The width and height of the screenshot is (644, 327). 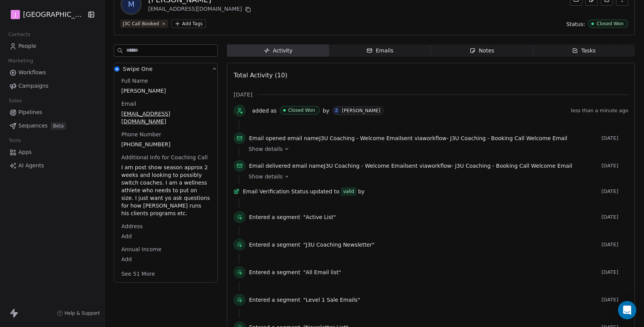 I want to click on span: Campaigns, so click(x=33, y=86).